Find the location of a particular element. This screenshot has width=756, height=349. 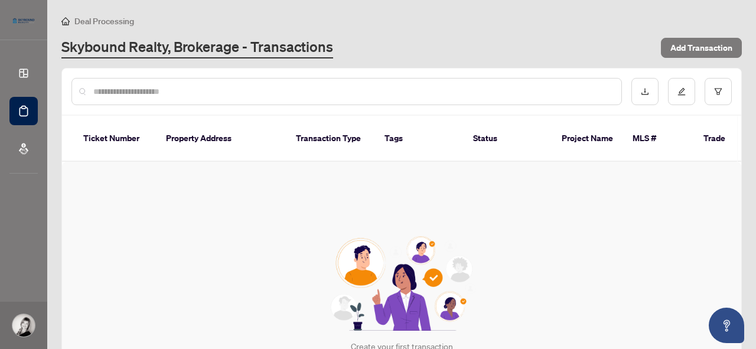

span: home is located at coordinates (66, 21).